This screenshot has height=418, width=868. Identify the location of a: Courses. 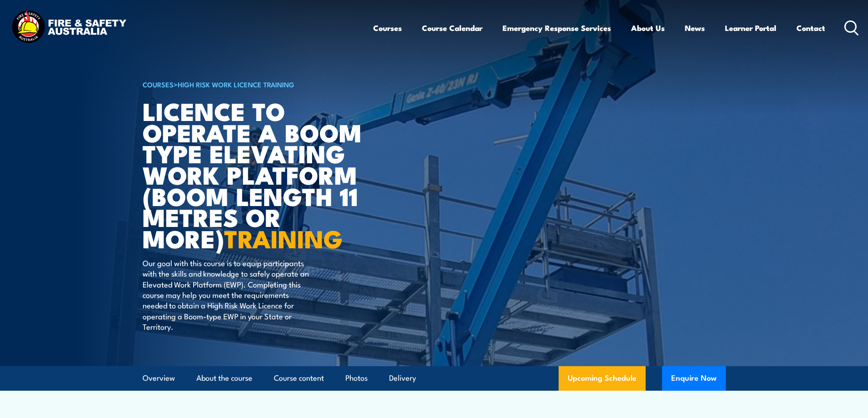
(387, 28).